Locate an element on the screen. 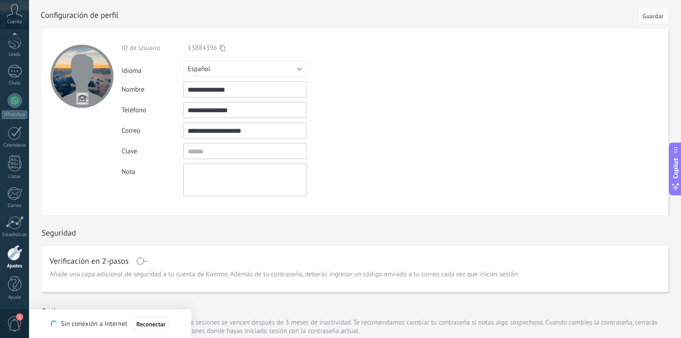  button: Guardar is located at coordinates (653, 16).